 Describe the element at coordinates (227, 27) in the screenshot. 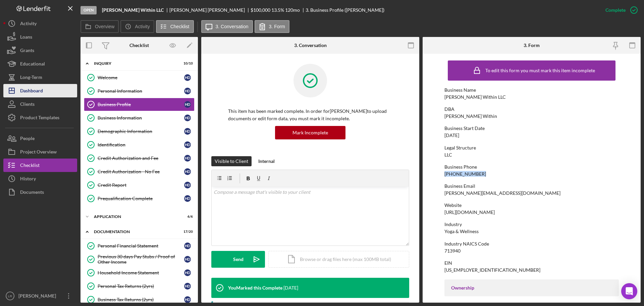

I see `button: 3. Conversation` at that location.